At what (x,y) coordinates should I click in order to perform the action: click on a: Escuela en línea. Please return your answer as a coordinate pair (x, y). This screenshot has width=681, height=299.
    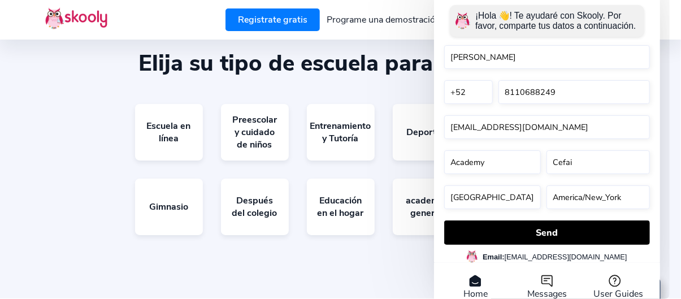
    Looking at the image, I should click on (169, 132).